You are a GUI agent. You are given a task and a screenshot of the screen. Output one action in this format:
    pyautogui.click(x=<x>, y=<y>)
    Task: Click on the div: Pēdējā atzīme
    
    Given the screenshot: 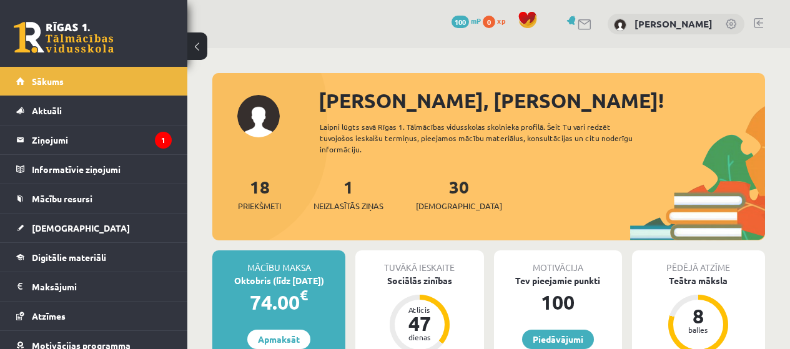 What is the action you would take?
    pyautogui.click(x=698, y=262)
    